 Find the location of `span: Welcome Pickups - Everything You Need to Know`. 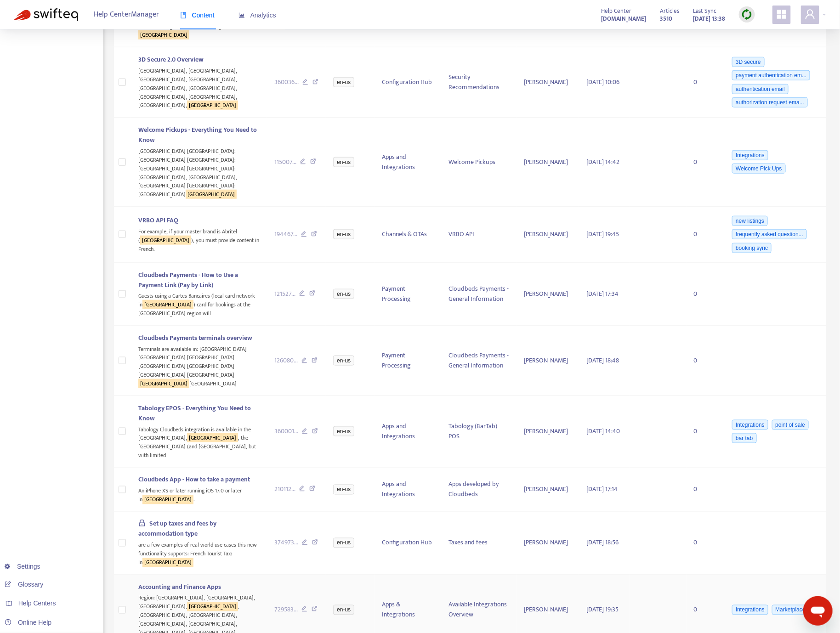

span: Welcome Pickups - Everything You Need to Know is located at coordinates (197, 134).